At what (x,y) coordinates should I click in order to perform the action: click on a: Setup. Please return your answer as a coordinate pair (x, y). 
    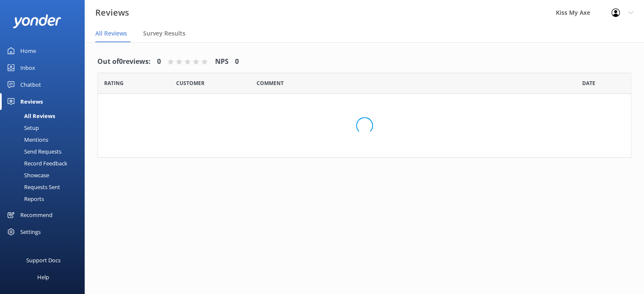
    Looking at the image, I should click on (45, 128).